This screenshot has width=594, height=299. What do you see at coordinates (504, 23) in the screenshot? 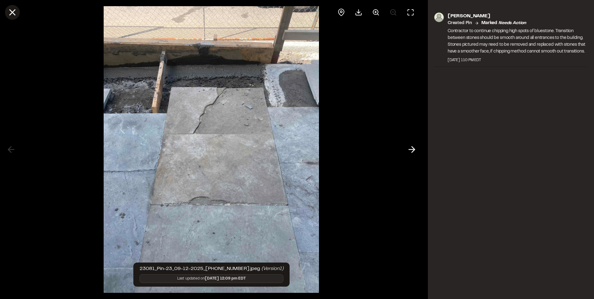
I see `p: Marked` at bounding box center [504, 23].